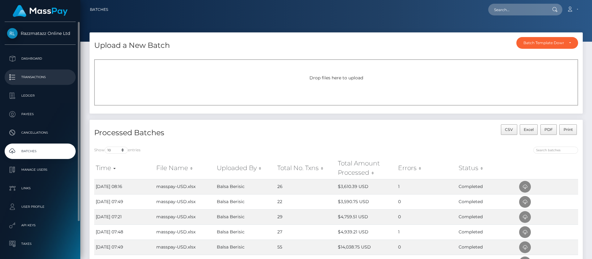 The image size is (592, 259). Describe the element at coordinates (427, 168) in the screenshot. I see `th: Errors: activate to sort column ascending` at that location.